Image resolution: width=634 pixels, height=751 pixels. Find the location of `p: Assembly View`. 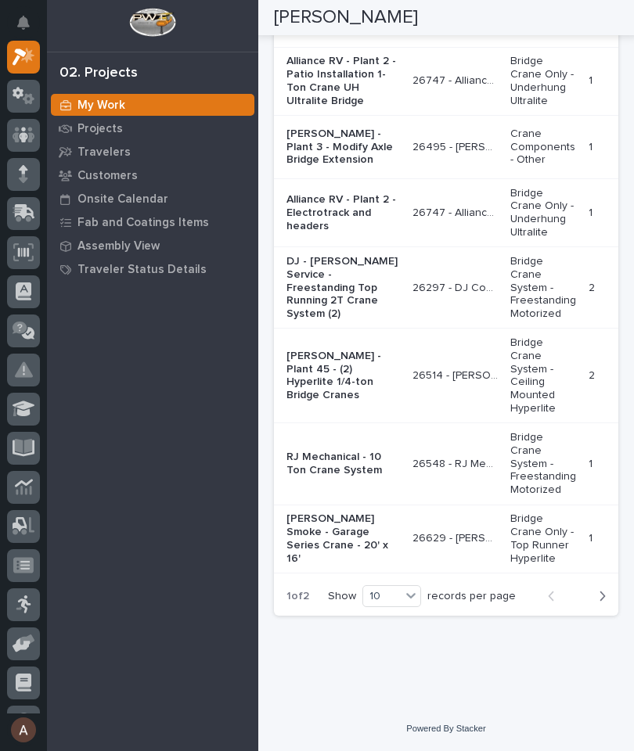

p: Assembly View is located at coordinates (118, 247).